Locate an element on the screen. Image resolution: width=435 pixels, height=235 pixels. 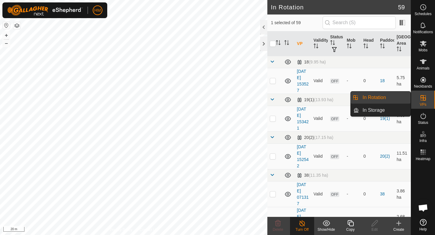
span: 1 selected of 59 is located at coordinates (296, 23).